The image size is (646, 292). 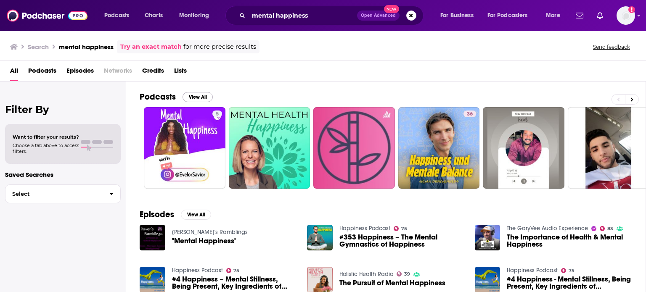 What do you see at coordinates (607, 229) in the screenshot?
I see `a: 83` at bounding box center [607, 229].